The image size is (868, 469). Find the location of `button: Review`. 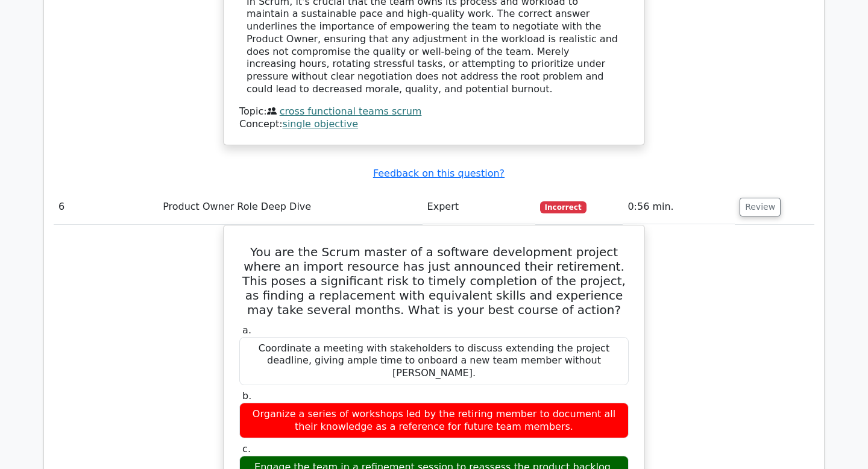

button: Review is located at coordinates (761, 206).